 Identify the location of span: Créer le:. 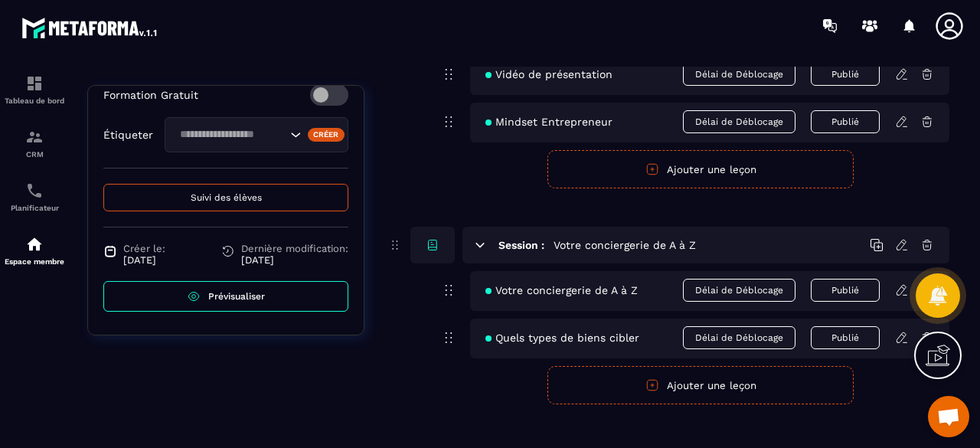
(144, 248).